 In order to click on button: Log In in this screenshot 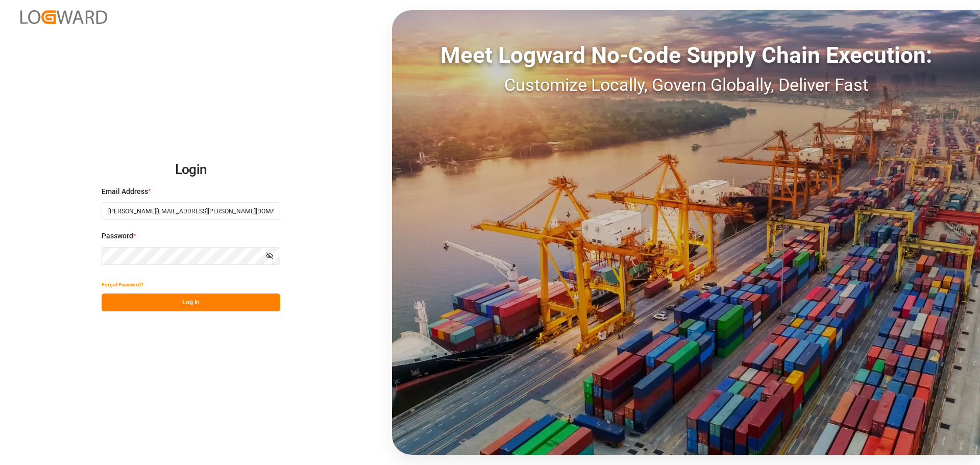, I will do `click(191, 302)`.